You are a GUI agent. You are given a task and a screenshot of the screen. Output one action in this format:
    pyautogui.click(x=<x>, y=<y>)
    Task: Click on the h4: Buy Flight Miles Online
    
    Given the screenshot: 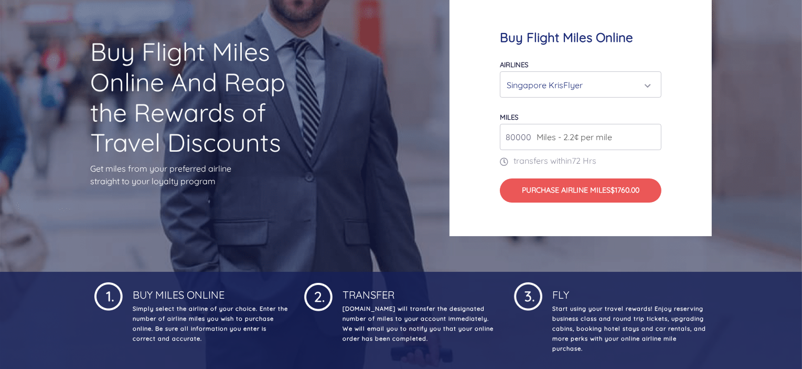 What is the action you would take?
    pyautogui.click(x=581, y=37)
    